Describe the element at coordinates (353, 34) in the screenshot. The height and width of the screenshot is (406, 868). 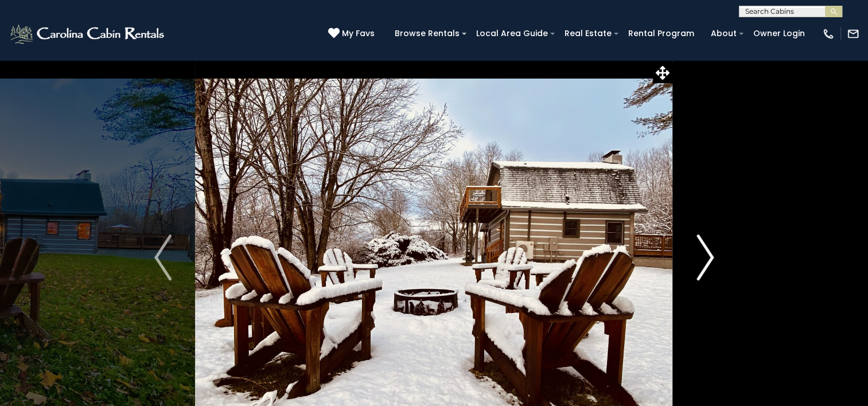
I see `a: My Favs` at that location.